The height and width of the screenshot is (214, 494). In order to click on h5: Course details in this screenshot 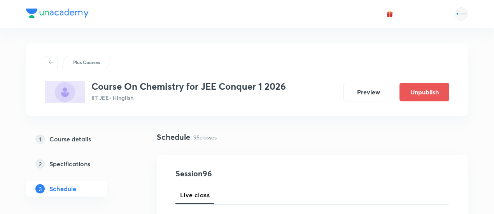, I will do `click(70, 139)`.